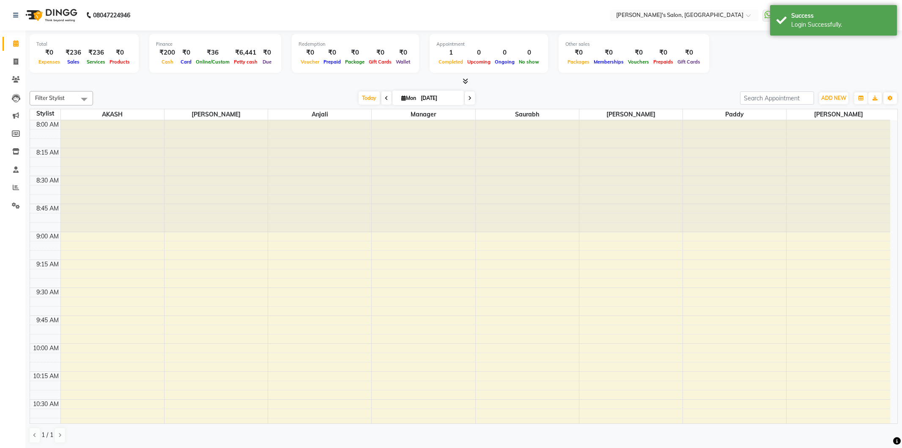 This screenshot has width=902, height=448. I want to click on span: Voucher, so click(310, 62).